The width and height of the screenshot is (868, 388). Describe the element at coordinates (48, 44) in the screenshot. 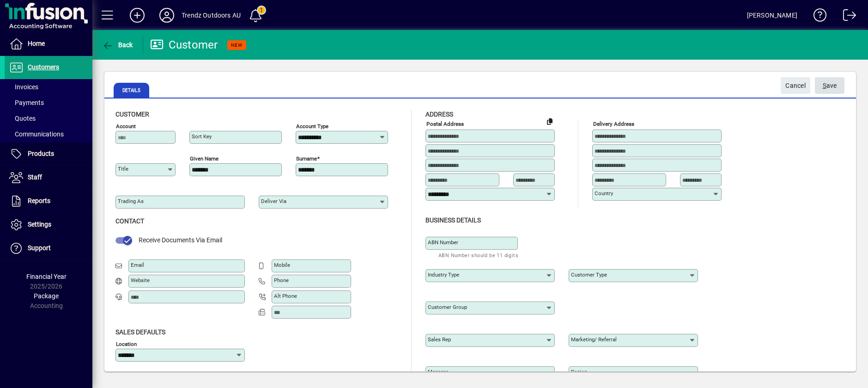

I see `a: Home` at that location.